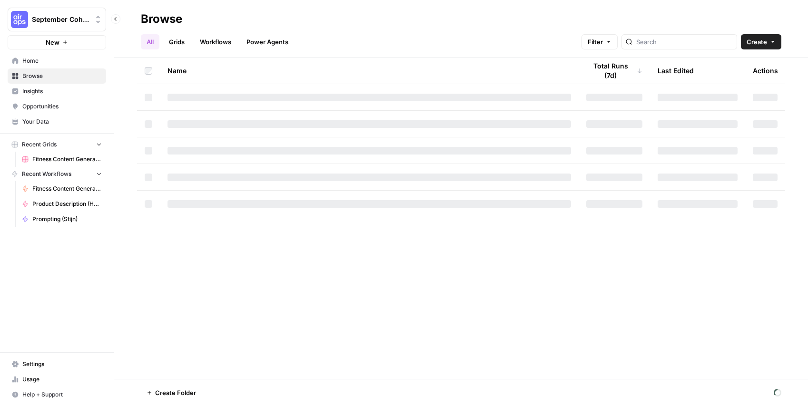 This screenshot has width=808, height=406. What do you see at coordinates (62, 91) in the screenshot?
I see `span: Insights` at bounding box center [62, 91].